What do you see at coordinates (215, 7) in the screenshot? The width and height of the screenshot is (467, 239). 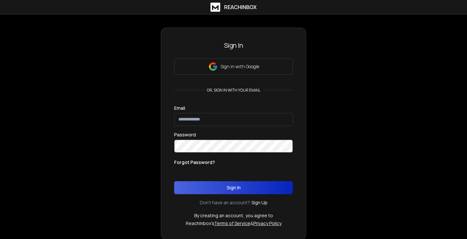 I see `img: logo` at bounding box center [215, 7].